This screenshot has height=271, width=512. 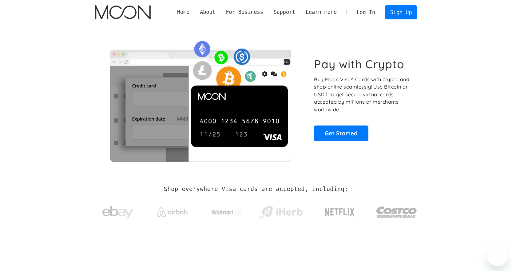 I want to click on img: Netflix, so click(x=340, y=212).